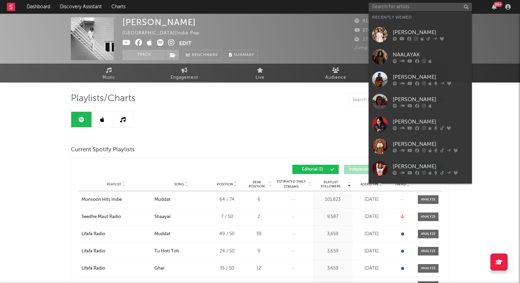 This screenshot has height=283, width=520. What do you see at coordinates (167, 251) in the screenshot?
I see `div: Tu Hoti Toh` at bounding box center [167, 251].